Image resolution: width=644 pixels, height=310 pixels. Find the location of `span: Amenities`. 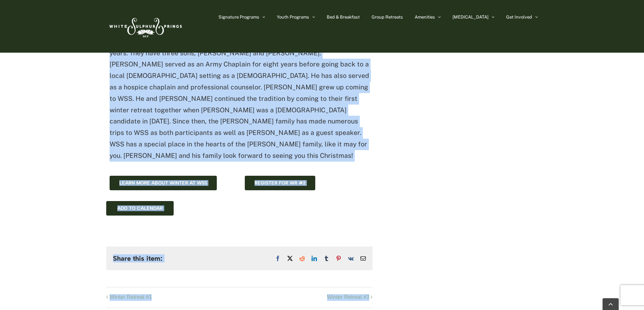

span: Amenities is located at coordinates (425, 17).